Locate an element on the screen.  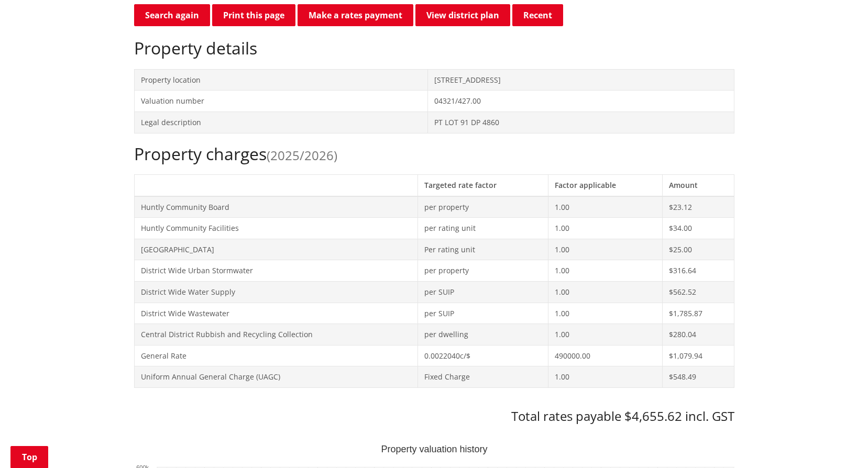
td: $562.52 is located at coordinates (699, 292).